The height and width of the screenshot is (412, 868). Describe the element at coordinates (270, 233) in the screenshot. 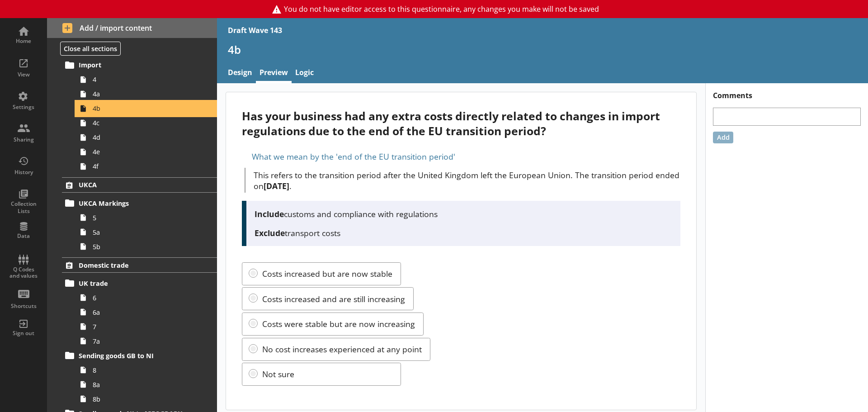

I see `strong: Exclude` at that location.